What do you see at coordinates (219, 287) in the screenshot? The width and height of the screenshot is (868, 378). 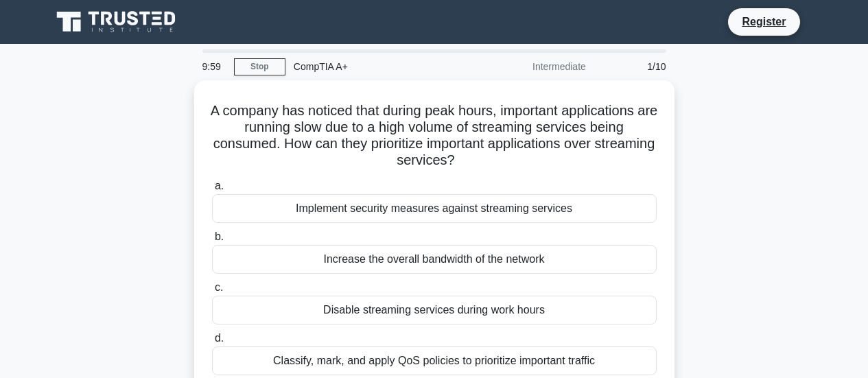 I see `span: c.` at bounding box center [219, 287].